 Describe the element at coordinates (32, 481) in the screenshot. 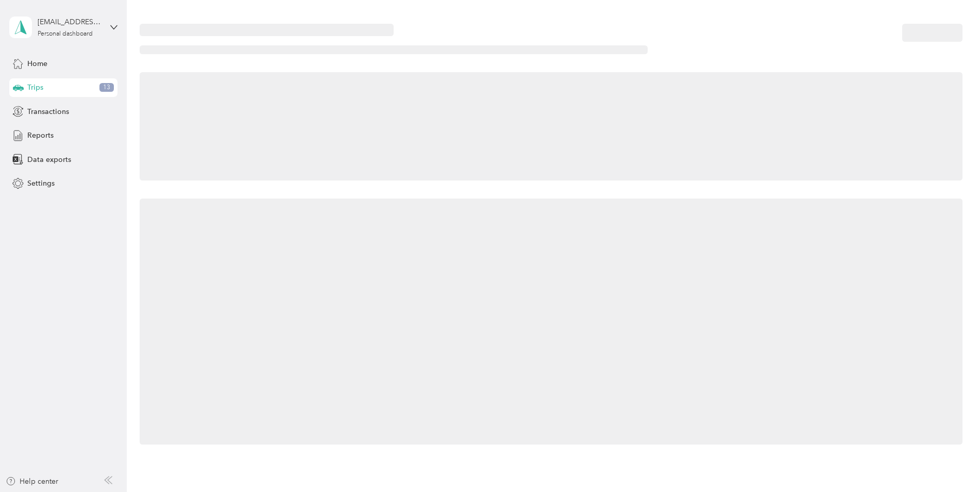

I see `button: Help center` at that location.